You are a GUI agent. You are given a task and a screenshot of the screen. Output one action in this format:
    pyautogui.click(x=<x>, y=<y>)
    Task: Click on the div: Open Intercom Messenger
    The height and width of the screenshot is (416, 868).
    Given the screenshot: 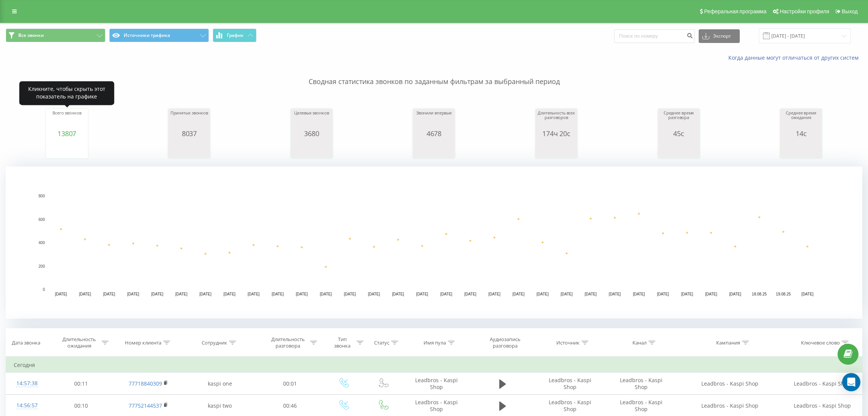 What is the action you would take?
    pyautogui.click(x=851, y=382)
    